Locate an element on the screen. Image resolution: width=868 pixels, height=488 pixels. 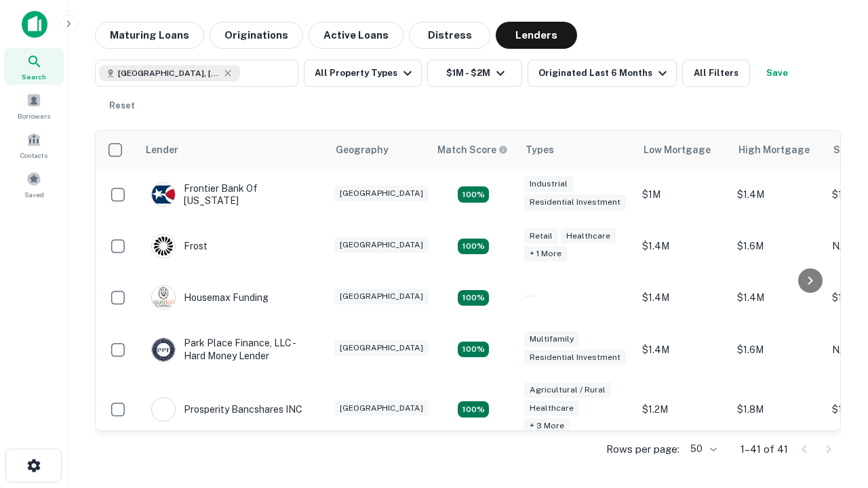
button: Save your search to get updates of matches that match your search criteria. is located at coordinates (778, 74).